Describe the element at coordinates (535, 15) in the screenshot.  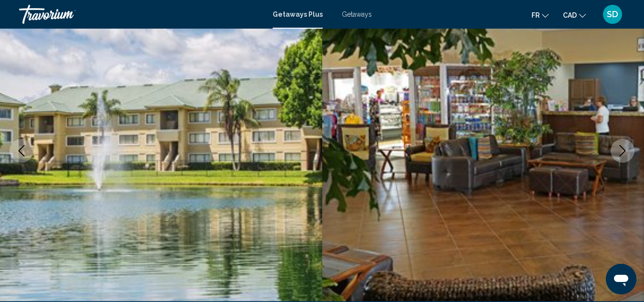
I see `span: fr` at that location.